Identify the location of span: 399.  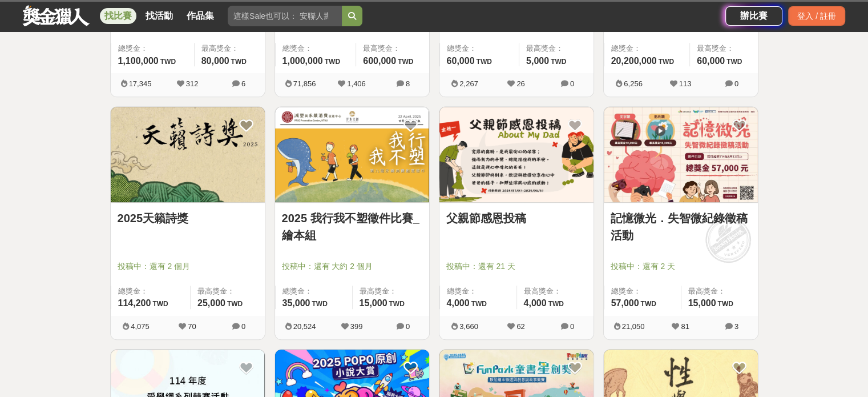
(356, 326).